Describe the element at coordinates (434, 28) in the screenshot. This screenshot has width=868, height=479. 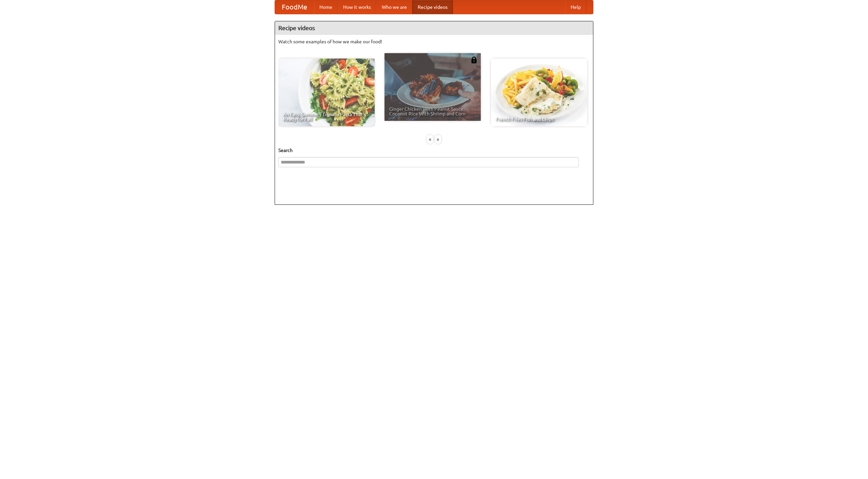
I see `h4: Recipe videos` at that location.